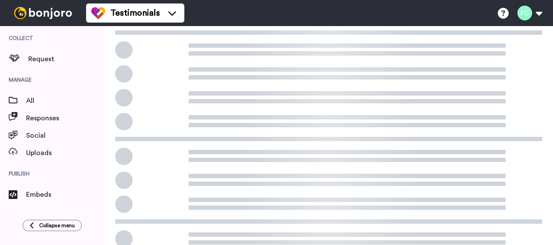 This screenshot has width=553, height=245. What do you see at coordinates (65, 101) in the screenshot?
I see `span: All` at bounding box center [65, 101].